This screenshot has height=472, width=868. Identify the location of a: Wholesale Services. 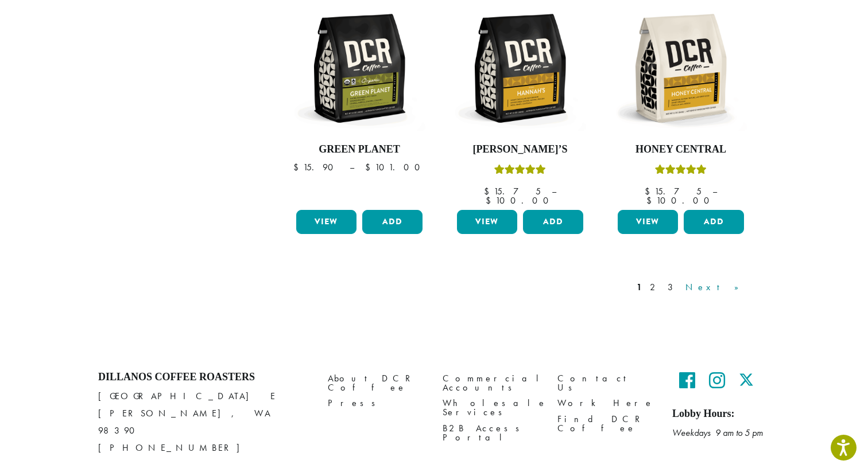
(491, 407).